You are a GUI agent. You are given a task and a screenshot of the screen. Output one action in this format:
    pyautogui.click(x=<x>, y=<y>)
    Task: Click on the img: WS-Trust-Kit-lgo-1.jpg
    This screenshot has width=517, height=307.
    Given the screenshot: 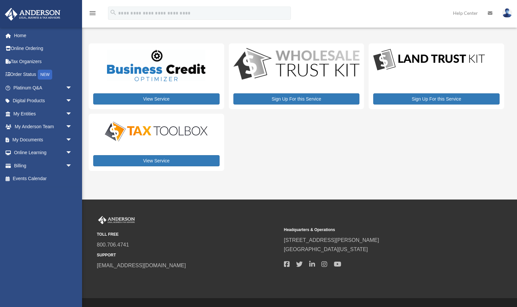 What is the action you would take?
    pyautogui.click(x=297, y=65)
    